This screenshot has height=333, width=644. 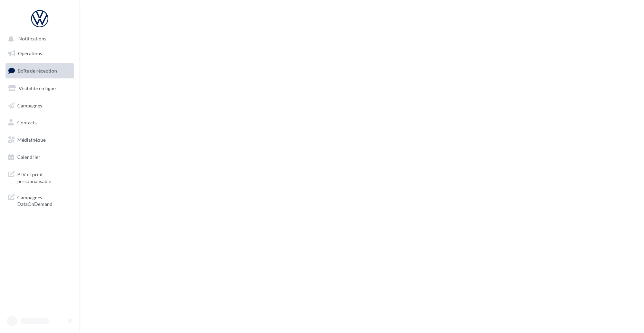 I want to click on span: Campagnes, so click(x=30, y=105).